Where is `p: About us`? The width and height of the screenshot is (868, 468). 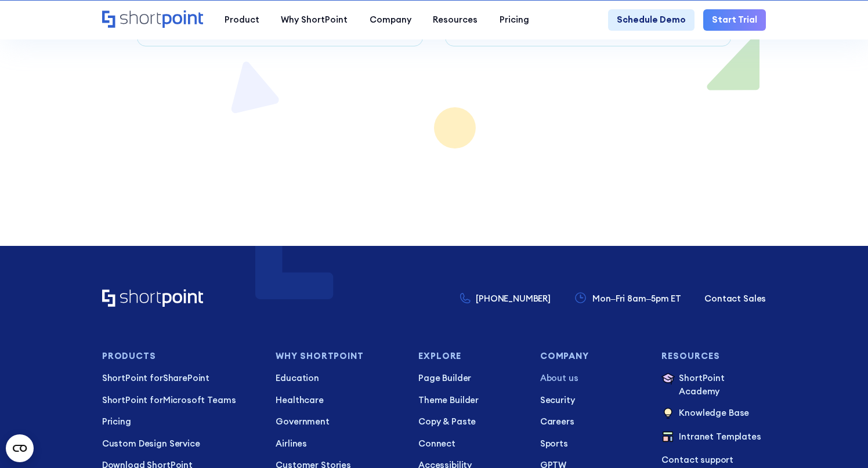 p: About us is located at coordinates (592, 378).